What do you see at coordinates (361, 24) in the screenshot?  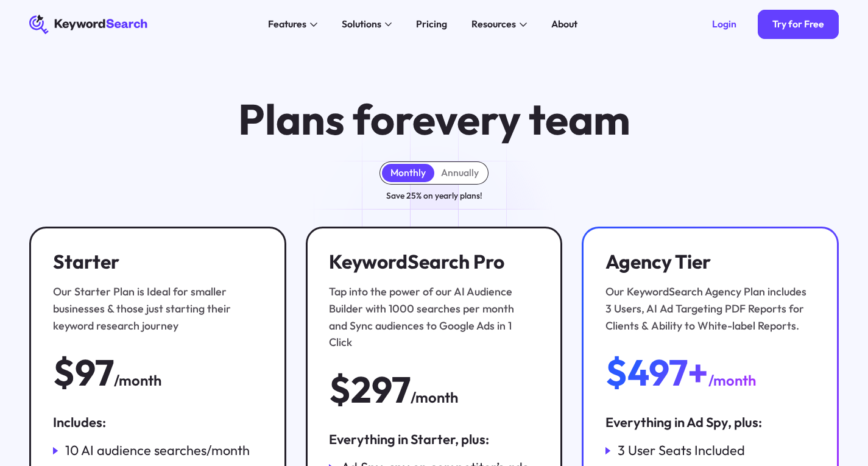 I see `div: Solutions` at bounding box center [361, 24].